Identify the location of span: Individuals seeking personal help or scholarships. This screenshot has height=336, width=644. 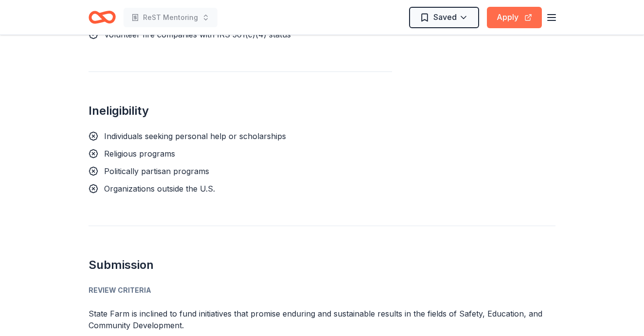
(195, 136).